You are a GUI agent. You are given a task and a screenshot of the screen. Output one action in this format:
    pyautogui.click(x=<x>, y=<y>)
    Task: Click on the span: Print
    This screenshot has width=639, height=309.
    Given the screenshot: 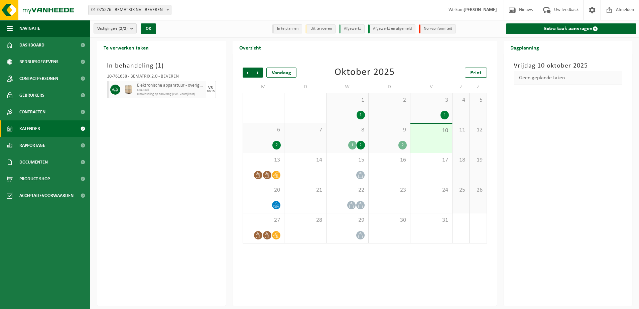 What is the action you would take?
    pyautogui.click(x=476, y=73)
    